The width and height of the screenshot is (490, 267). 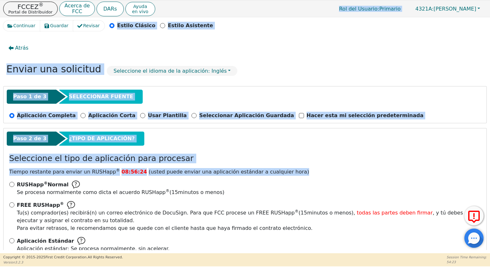 I want to click on p: Primario, so click(x=369, y=9).